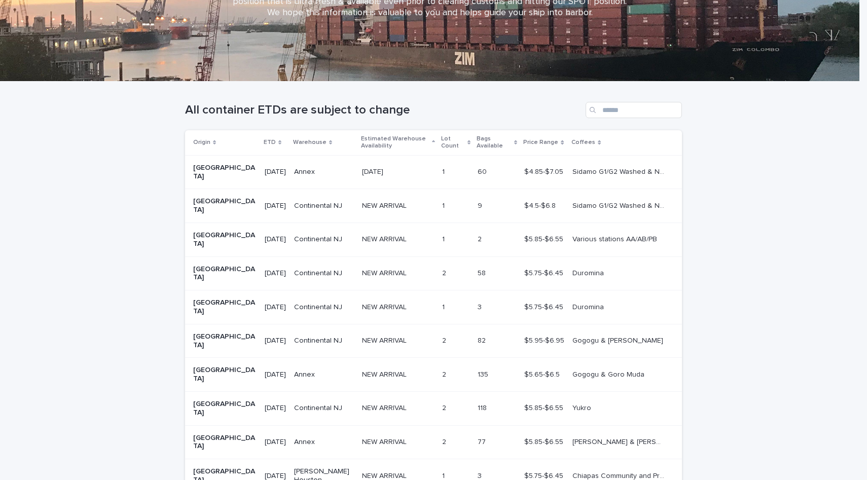  What do you see at coordinates (481, 306) in the screenshot?
I see `p: 3` at bounding box center [481, 306].